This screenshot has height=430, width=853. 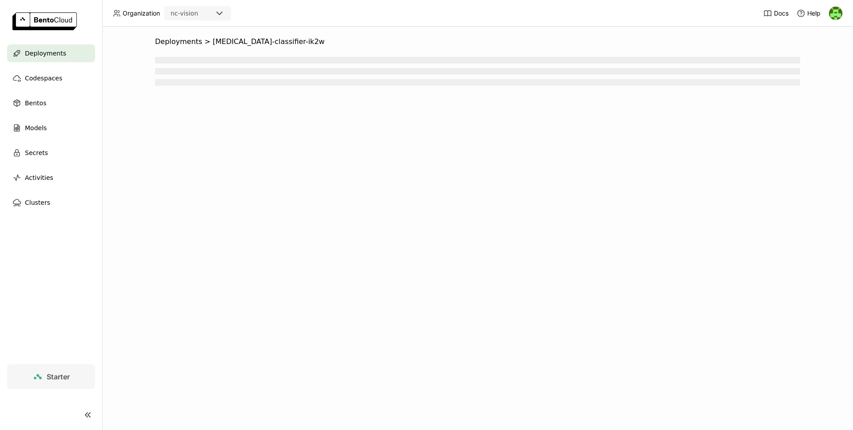 I want to click on a: Starter, so click(x=51, y=377).